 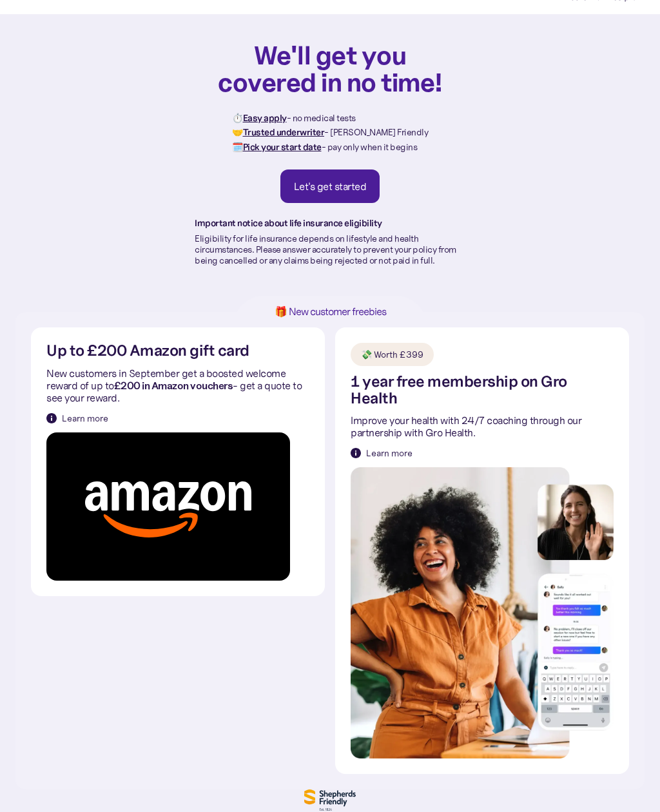 What do you see at coordinates (330, 68) in the screenshot?
I see `h1: We'll get you covered in no time!` at bounding box center [330, 68].